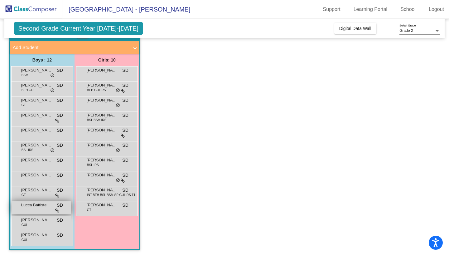 The image size is (449, 256). What do you see at coordinates (42, 60) in the screenshot?
I see `div: Boys : 12` at bounding box center [42, 60].